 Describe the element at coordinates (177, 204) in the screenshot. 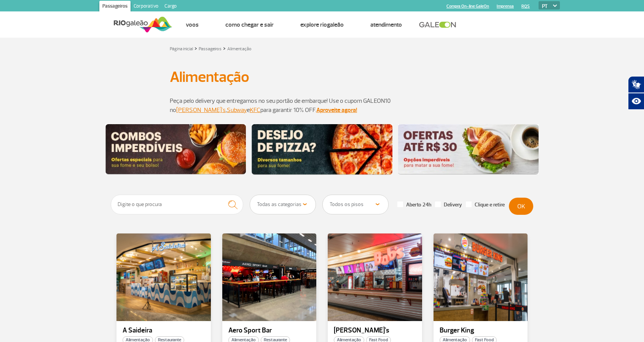

I see `input: Digite o que procura` at that location.